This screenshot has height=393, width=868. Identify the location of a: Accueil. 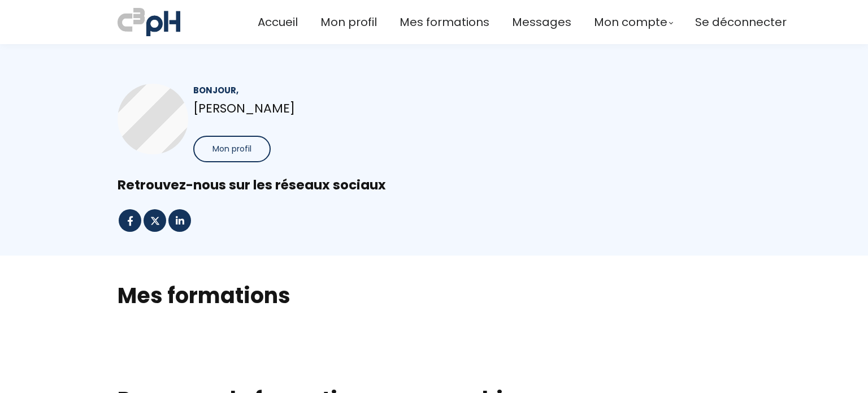
(277, 22).